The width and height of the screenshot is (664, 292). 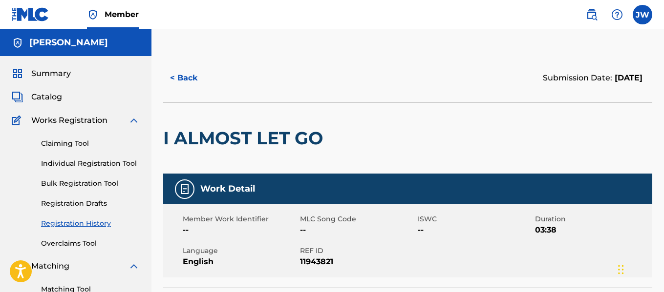 What do you see at coordinates (357, 219) in the screenshot?
I see `span: MLC Song Code` at bounding box center [357, 219].